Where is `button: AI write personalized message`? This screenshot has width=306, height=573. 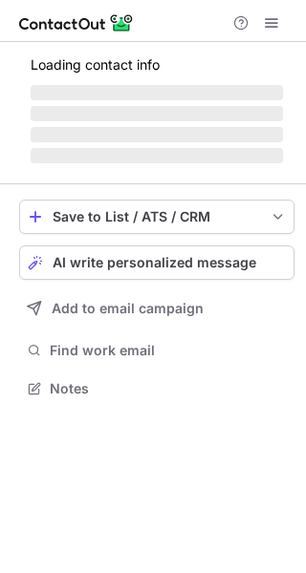
button: AI write personalized message is located at coordinates (157, 263).